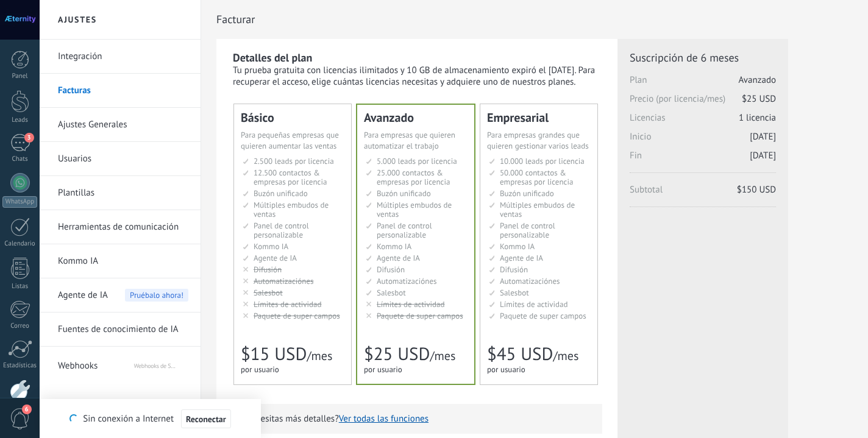 This screenshot has width=868, height=438. Describe the element at coordinates (293, 118) in the screenshot. I see `div: Básico` at that location.